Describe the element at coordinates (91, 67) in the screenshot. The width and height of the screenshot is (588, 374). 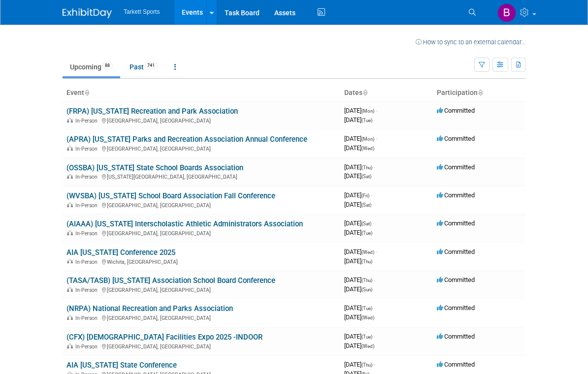
I see `a: Upcoming88` at that location.